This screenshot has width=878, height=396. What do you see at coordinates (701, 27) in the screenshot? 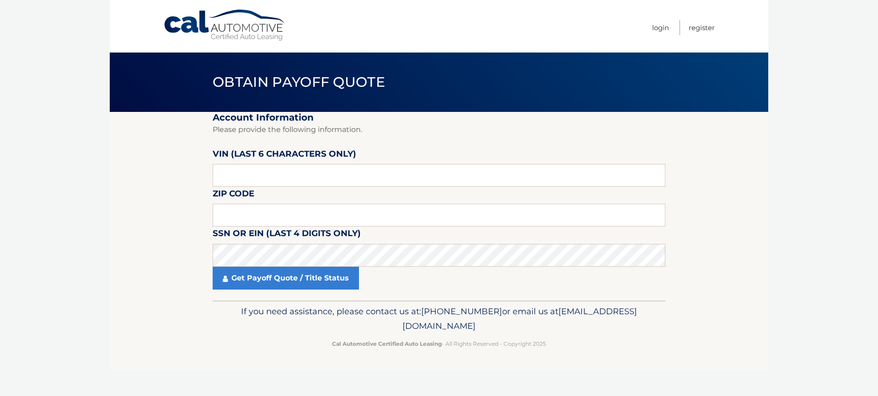
I see `a: Register` at bounding box center [701, 27].